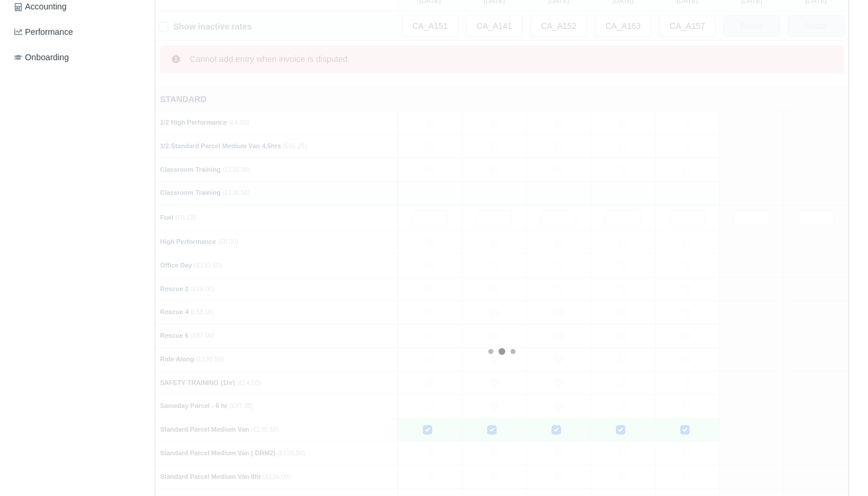 The width and height of the screenshot is (868, 496). What do you see at coordinates (75, 32) in the screenshot?
I see `a: Performance` at bounding box center [75, 32].